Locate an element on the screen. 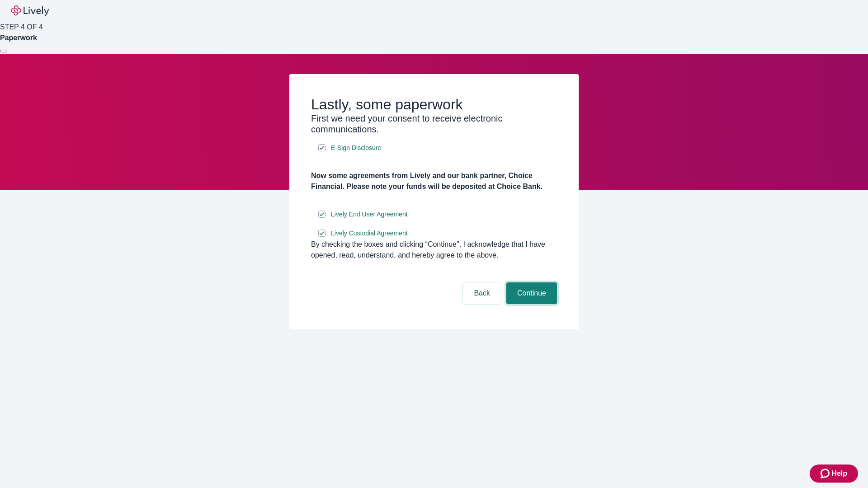 This screenshot has width=868, height=488. span: Lively Custodial Agreement is located at coordinates (369, 233).